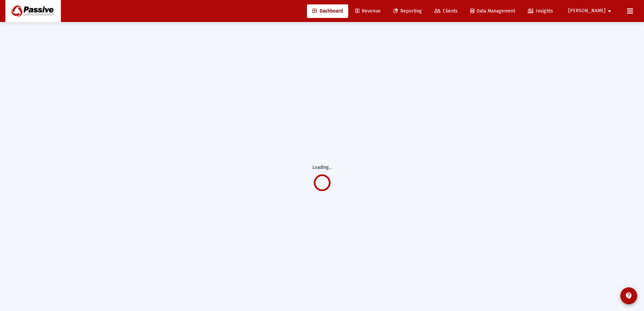 The width and height of the screenshot is (644, 311). I want to click on span: Reporting, so click(407, 11).